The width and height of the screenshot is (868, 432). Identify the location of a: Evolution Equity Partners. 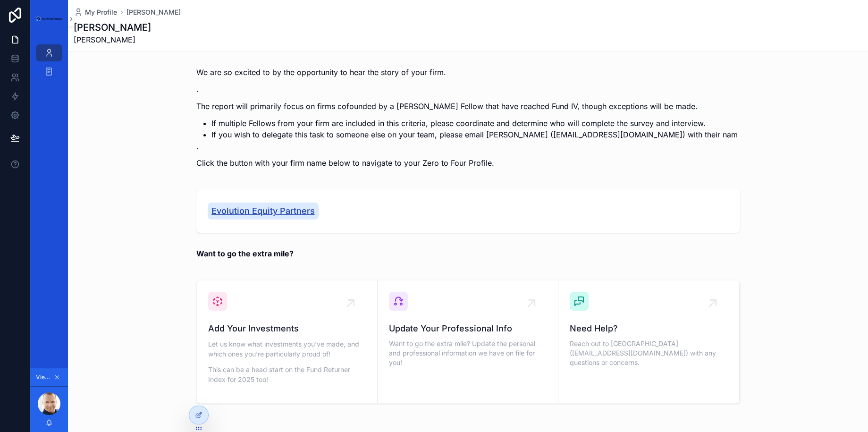
(263, 211).